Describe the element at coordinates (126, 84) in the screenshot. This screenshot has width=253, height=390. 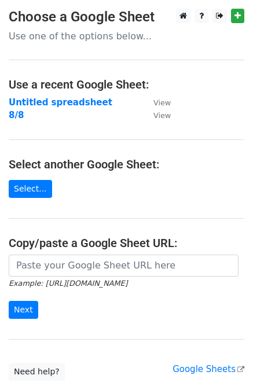
I see `h4: Use a recent Google Sheet:` at that location.